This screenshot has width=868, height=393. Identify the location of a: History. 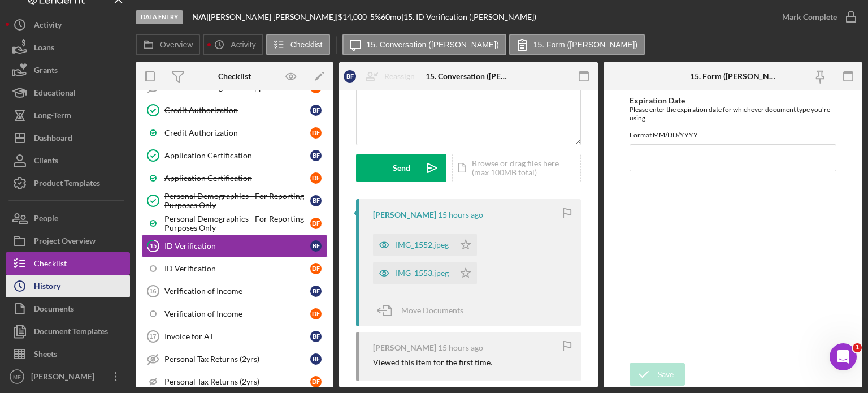
(68, 286).